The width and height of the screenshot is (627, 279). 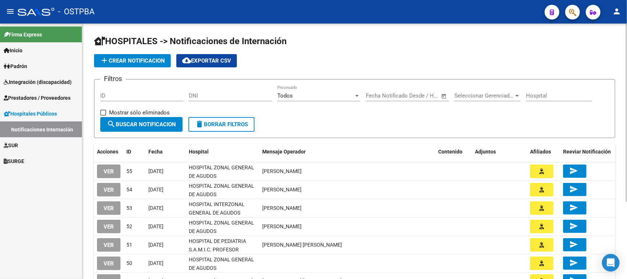 What do you see at coordinates (111, 124) in the screenshot?
I see `mat-icon: search` at bounding box center [111, 124].